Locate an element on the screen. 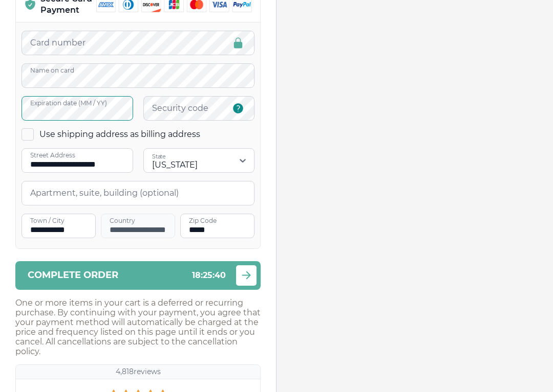 The image size is (553, 392). button: Complete order18:25:40 is located at coordinates (138, 276).